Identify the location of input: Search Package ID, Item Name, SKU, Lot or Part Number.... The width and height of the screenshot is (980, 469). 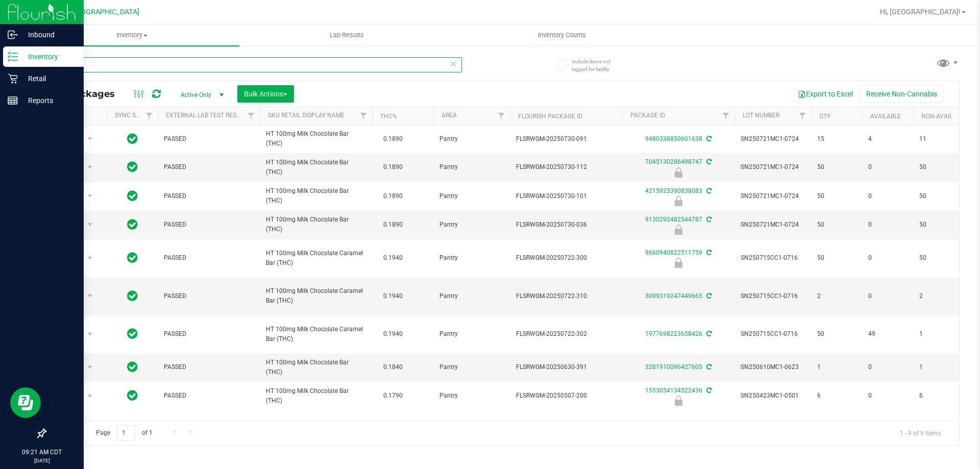
(253, 65).